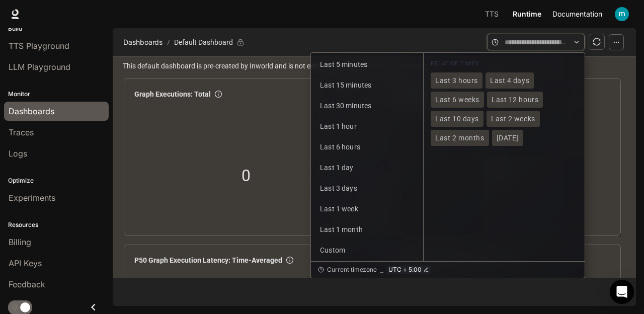 This screenshot has width=644, height=314. I want to click on span: Last 12 hours, so click(514, 99).